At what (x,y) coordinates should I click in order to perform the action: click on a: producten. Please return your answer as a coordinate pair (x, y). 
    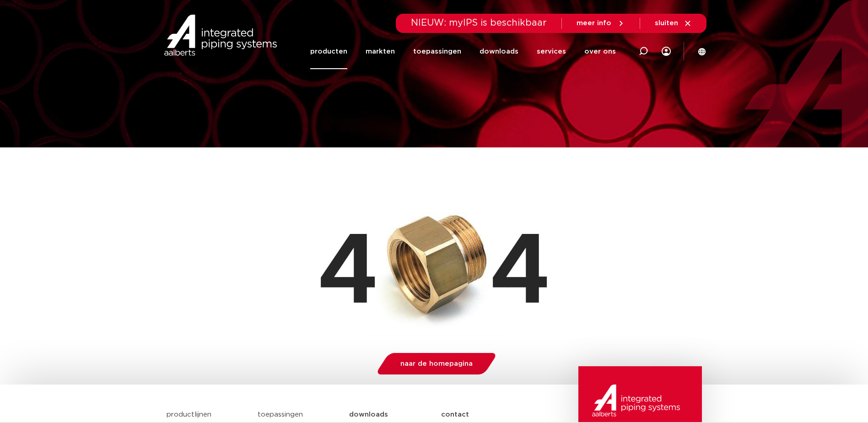
    Looking at the image, I should click on (329, 51).